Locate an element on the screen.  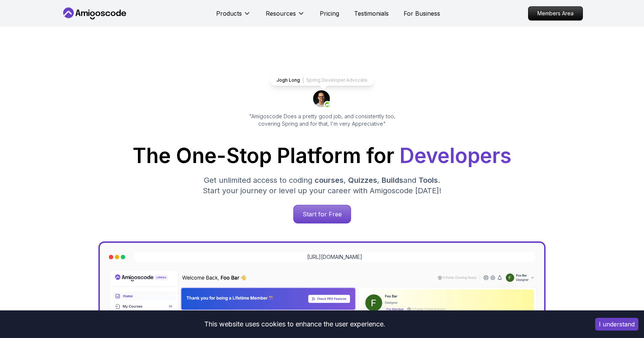
span: Developers is located at coordinates (455, 155).